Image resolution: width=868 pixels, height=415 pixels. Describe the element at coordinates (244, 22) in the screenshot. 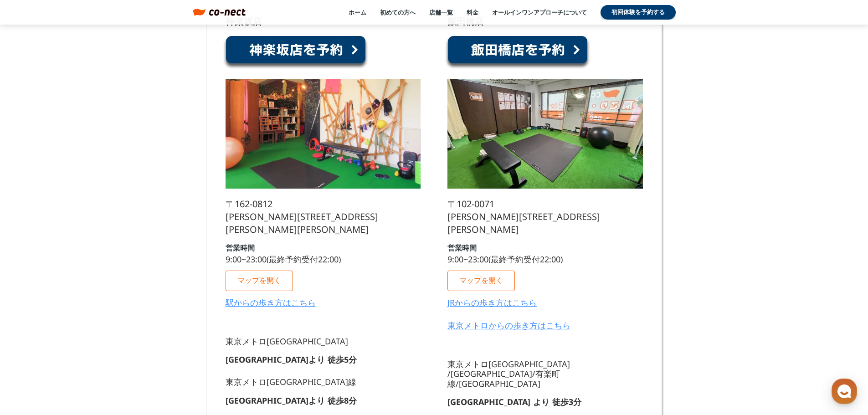

I see `p: 神楽坂店` at that location.